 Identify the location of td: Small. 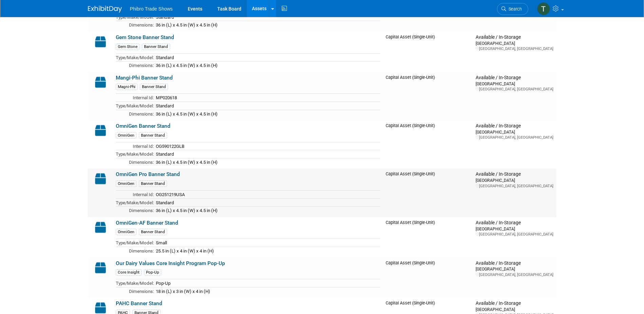
(267, 243).